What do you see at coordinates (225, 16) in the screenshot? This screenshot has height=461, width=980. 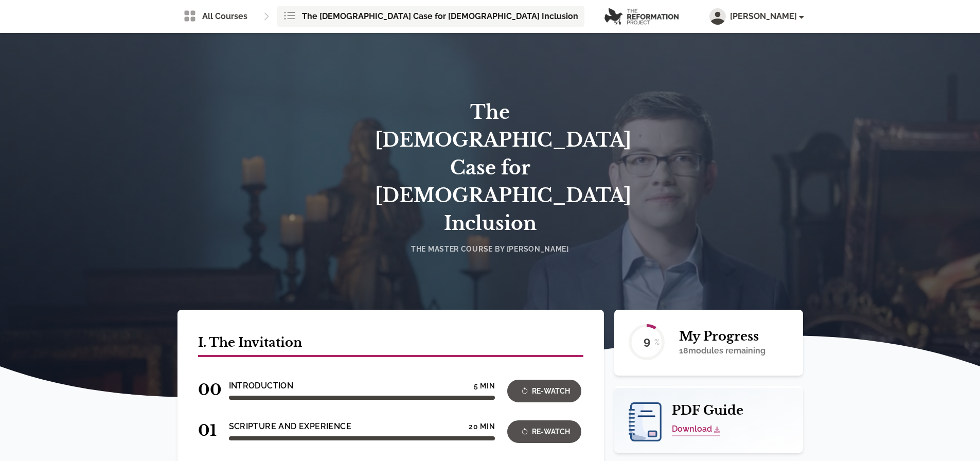 I see `span: All Courses` at bounding box center [225, 16].